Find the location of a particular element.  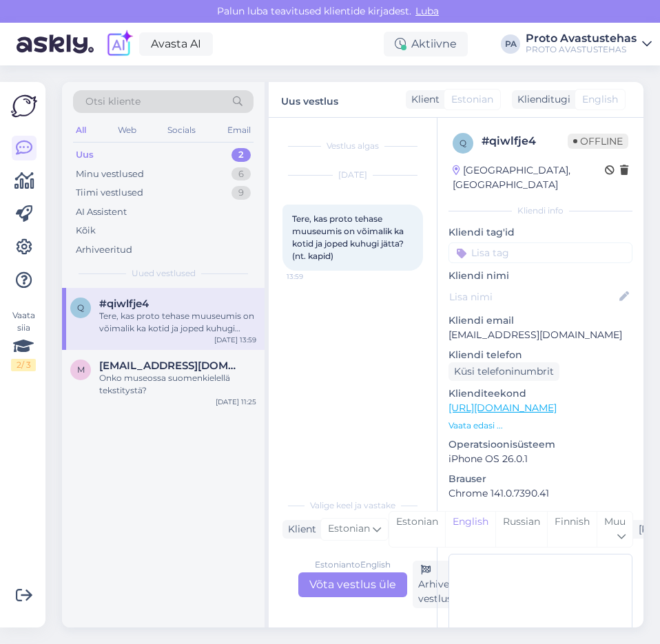

span: Luba is located at coordinates (427, 11).